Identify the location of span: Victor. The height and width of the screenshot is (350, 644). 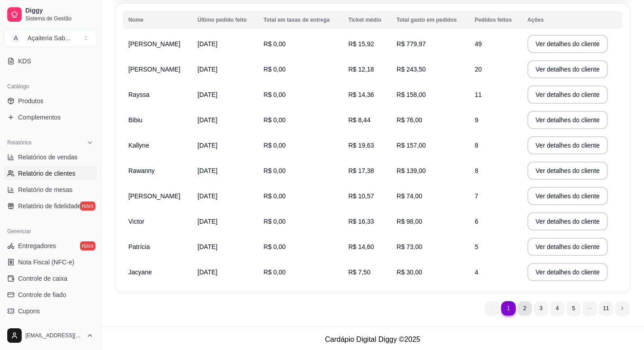
(136, 221).